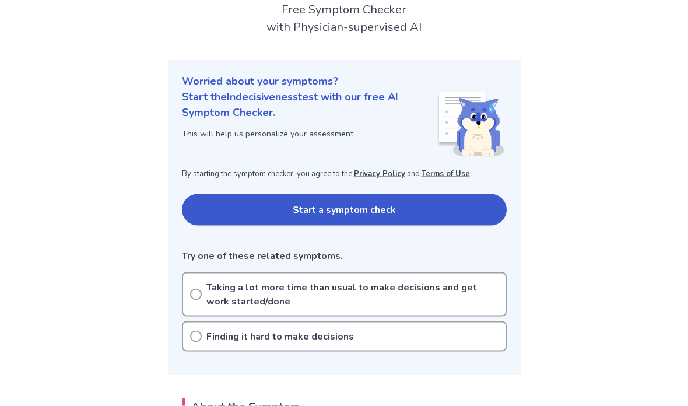 The height and width of the screenshot is (406, 688). What do you see at coordinates (309, 133) in the screenshot?
I see `p: This will help us personalize your assessment.` at bounding box center [309, 133].